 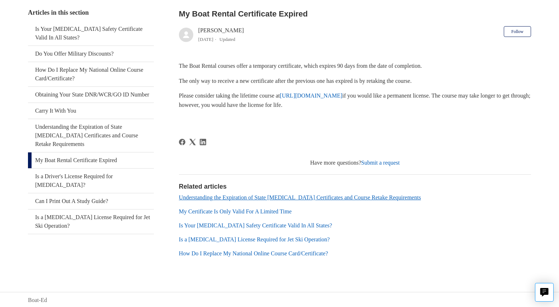 I want to click on span: The only way to receive a new certificate after the previous one has expired is by retaking the c..., so click(x=295, y=81).